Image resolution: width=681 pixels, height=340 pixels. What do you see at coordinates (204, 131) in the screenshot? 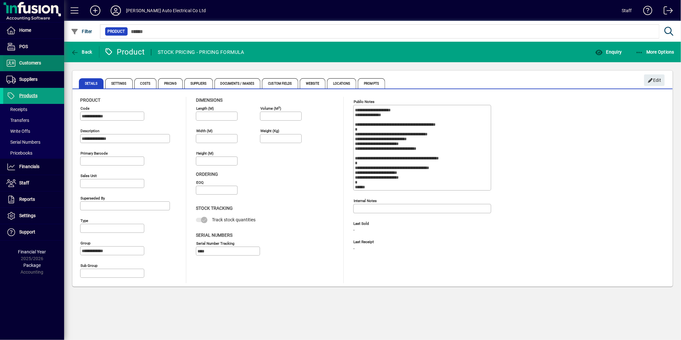
I see `mat-label: Width (m)` at bounding box center [204, 131].